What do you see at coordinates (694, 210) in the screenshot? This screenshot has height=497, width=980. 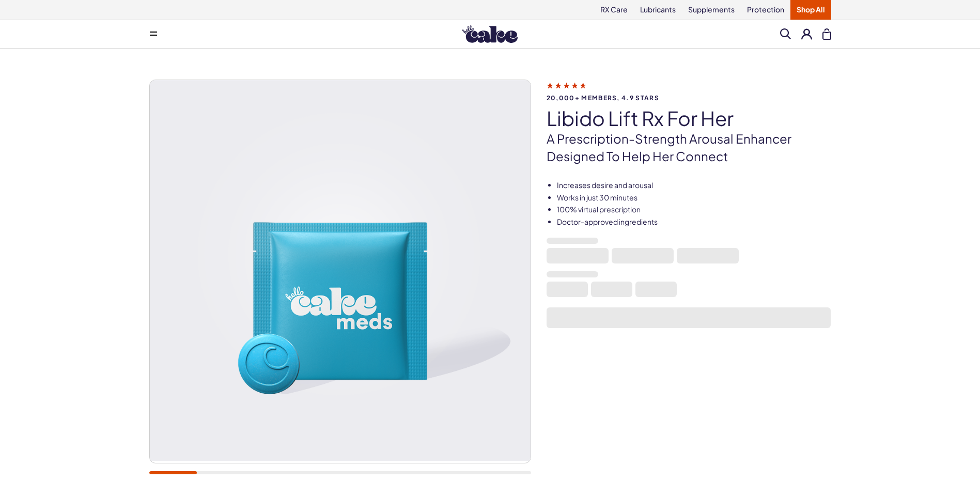 I see `li: 100% virtual prescription` at bounding box center [694, 210].